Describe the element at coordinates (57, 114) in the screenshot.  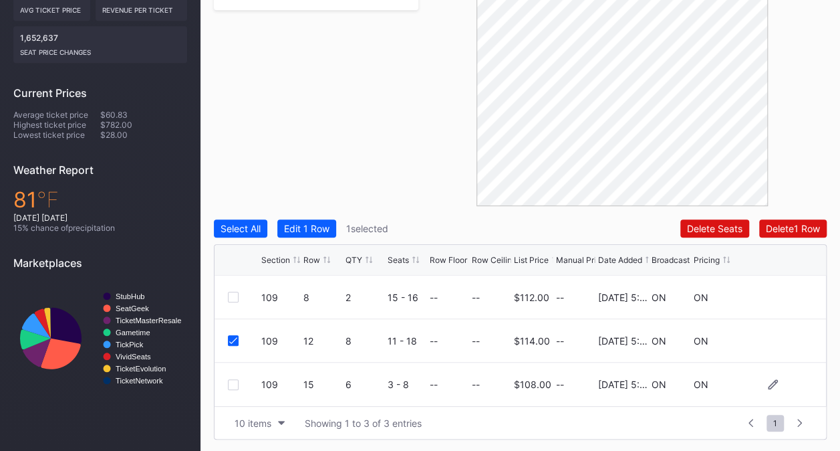
I see `div: Average ticket price` at that location.